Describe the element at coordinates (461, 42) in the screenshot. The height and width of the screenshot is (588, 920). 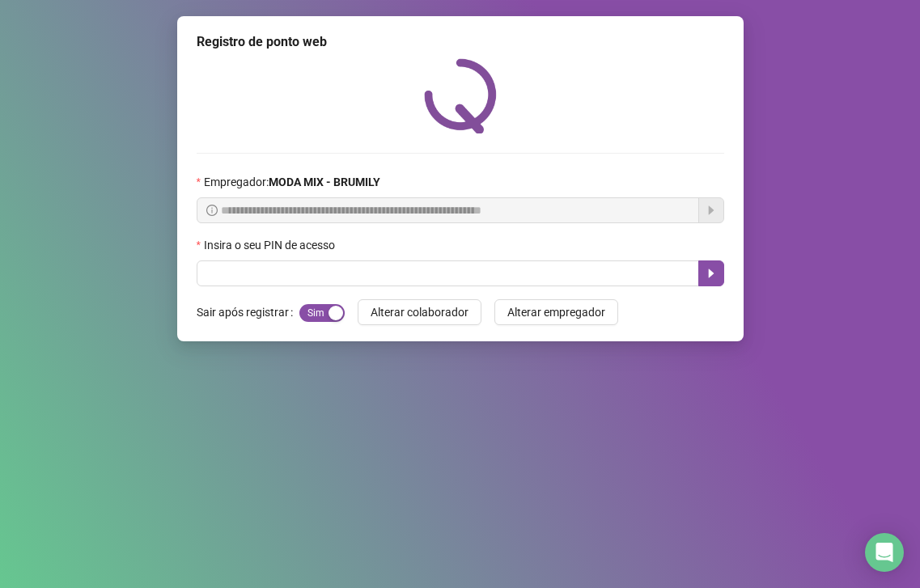
I see `div: Registro de ponto web` at that location.